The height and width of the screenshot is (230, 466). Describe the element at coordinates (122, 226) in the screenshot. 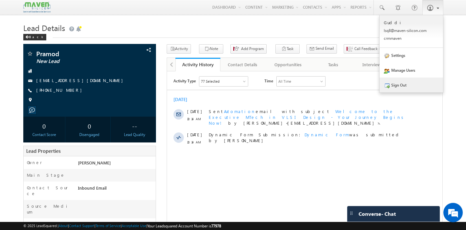

I see `span: © 2025 LeadSquared | | | | |` at that location.